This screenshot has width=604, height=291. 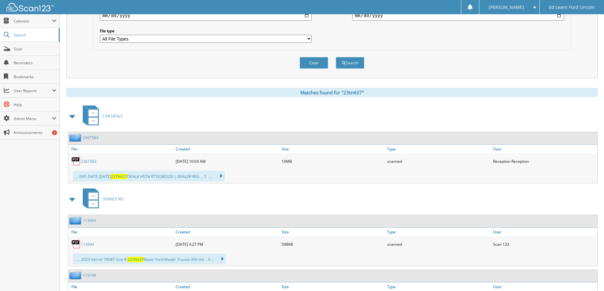 I want to click on div: Scan 123, so click(x=544, y=244).